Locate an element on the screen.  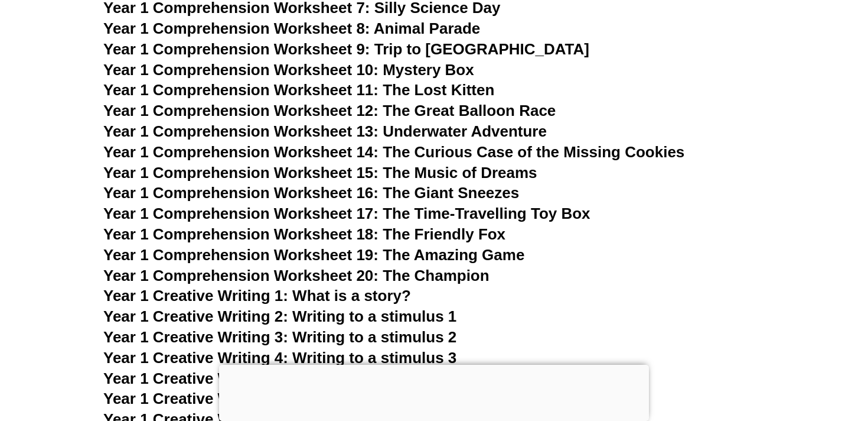
span: Year 1 Comprehension Worksheet 15: The Music of Dreams is located at coordinates (320, 172).